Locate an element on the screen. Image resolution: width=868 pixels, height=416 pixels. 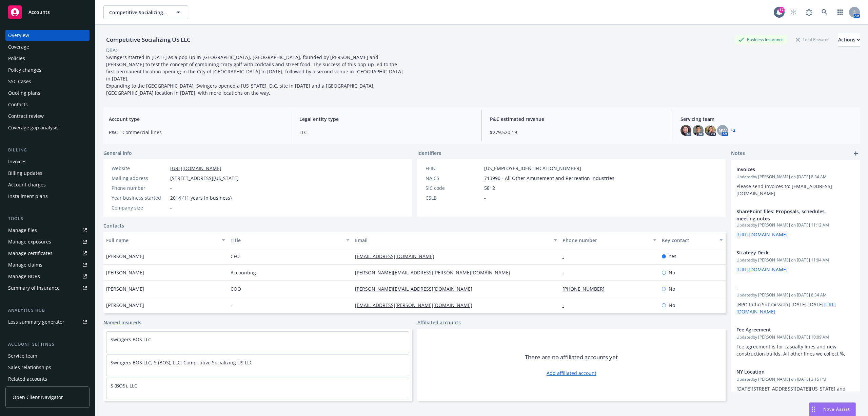
span: Accounting is located at coordinates (243, 272).